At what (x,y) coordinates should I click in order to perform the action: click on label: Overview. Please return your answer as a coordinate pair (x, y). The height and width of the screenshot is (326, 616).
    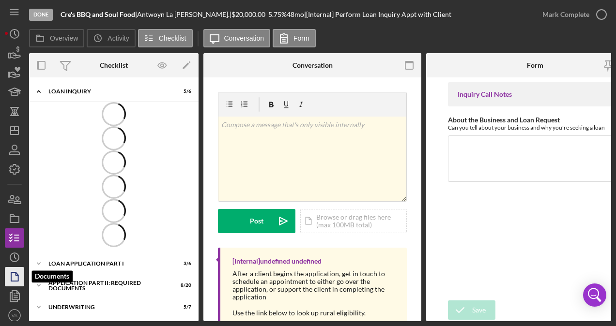
    Looking at the image, I should click on (64, 38).